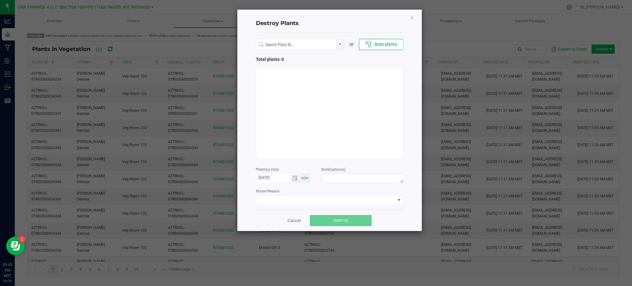 This screenshot has height=286, width=632. I want to click on span: Now, so click(304, 178).